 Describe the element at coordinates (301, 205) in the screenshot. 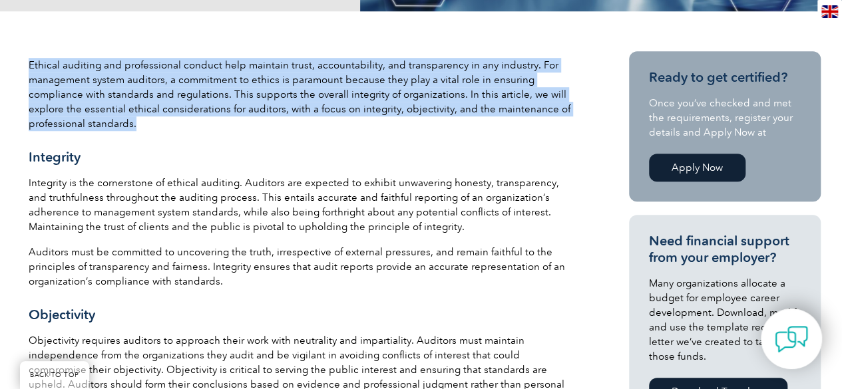

I see `p: Integrity is the cornerstone of ethical auditing. Auditors are expected to exhibit unwavering hon...` at that location.